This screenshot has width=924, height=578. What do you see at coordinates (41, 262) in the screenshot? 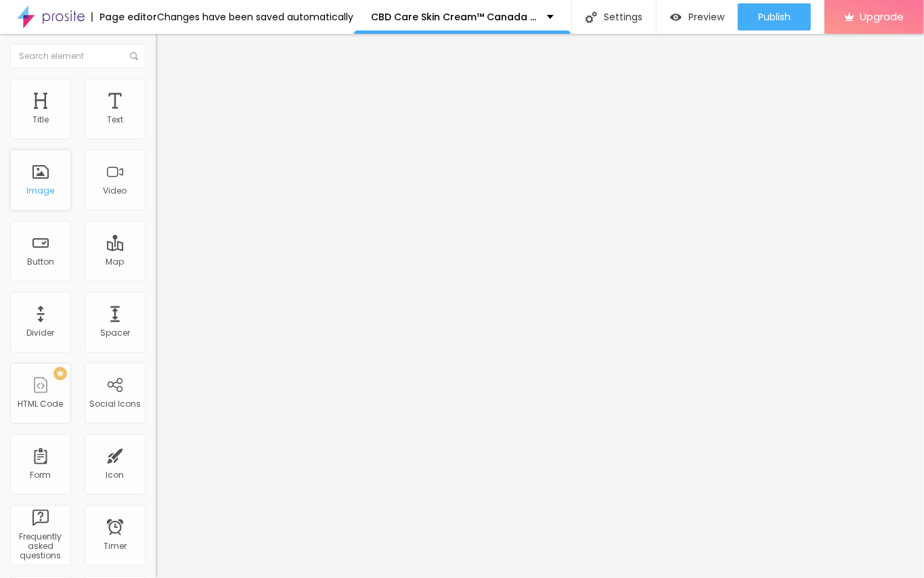
I see `div: Button` at bounding box center [41, 262].